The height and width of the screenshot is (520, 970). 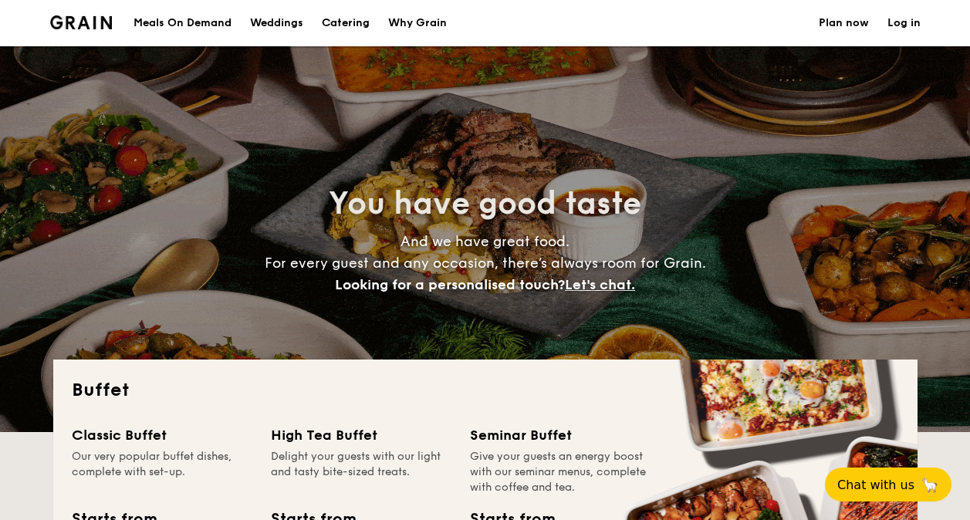 I want to click on span: Chat with us, so click(x=876, y=485).